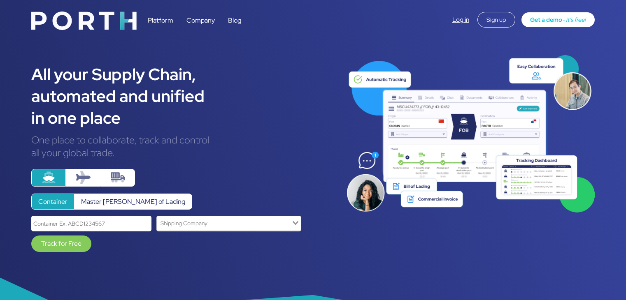 This screenshot has width=626, height=300. Describe the element at coordinates (160, 20) in the screenshot. I see `a: Platform` at that location.